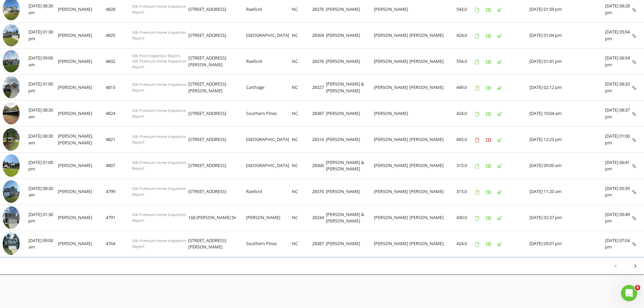  What do you see at coordinates (466, 218) in the screenshot?
I see `td: 430.0` at bounding box center [466, 218].